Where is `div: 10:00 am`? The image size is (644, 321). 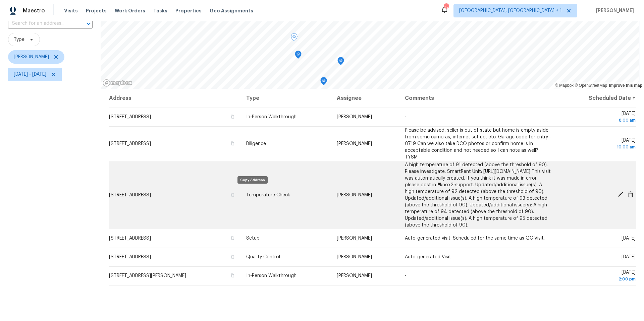
div: 10:00 am is located at coordinates (599, 147).